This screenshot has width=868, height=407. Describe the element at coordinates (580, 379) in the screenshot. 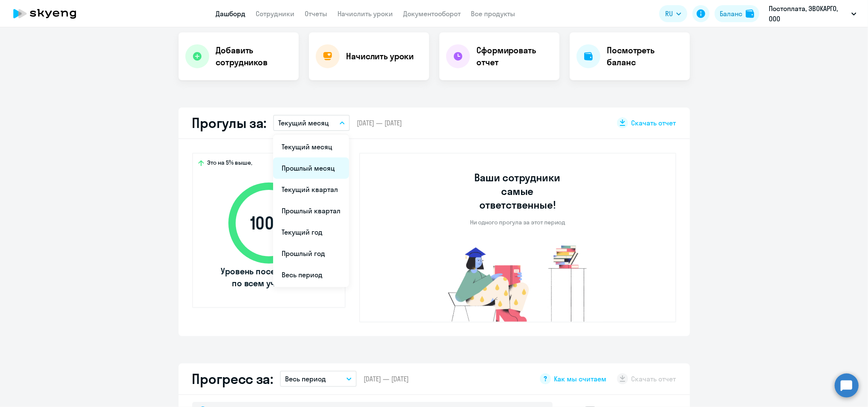

I see `span: Как мы считаем` at that location.